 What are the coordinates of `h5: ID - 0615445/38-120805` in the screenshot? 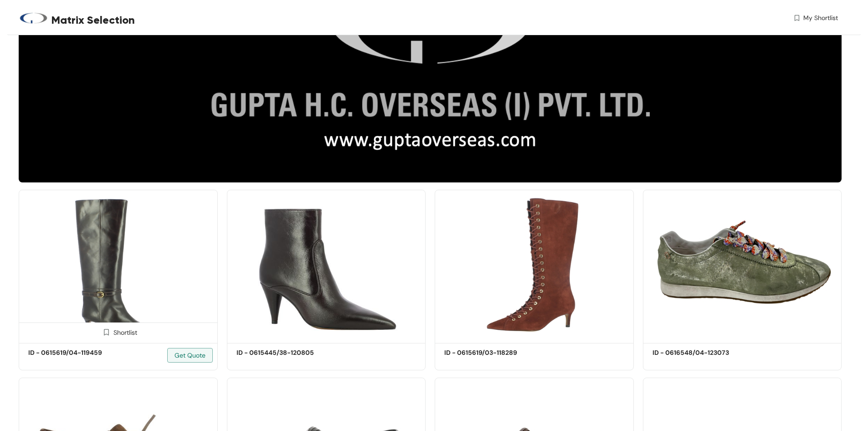 It's located at (275, 352).